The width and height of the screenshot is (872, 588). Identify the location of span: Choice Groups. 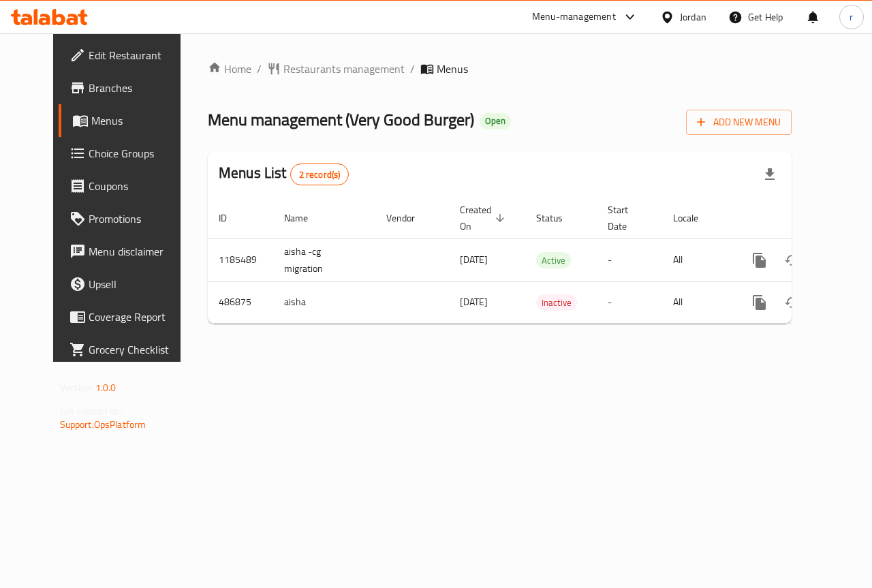
(138, 153).